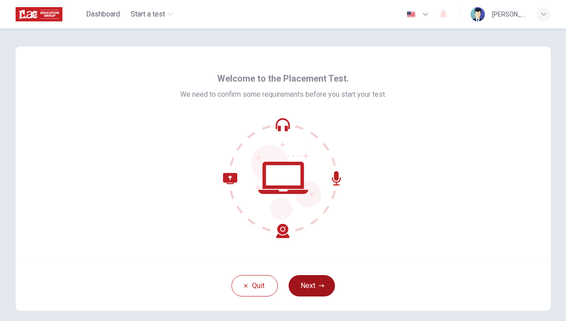 The width and height of the screenshot is (566, 321). What do you see at coordinates (49, 14) in the screenshot?
I see `a: ILAC logo` at bounding box center [49, 14].